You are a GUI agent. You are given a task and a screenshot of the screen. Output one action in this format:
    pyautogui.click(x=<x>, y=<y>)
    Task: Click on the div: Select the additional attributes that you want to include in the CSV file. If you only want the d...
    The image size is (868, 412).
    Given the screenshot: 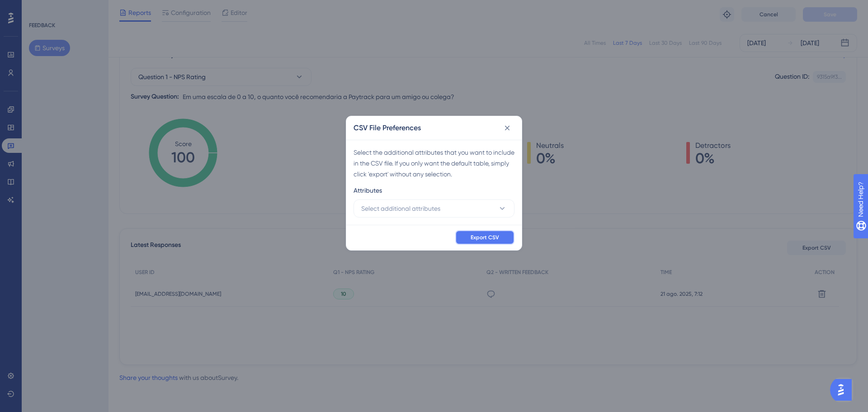 What is the action you would take?
    pyautogui.click(x=434, y=163)
    